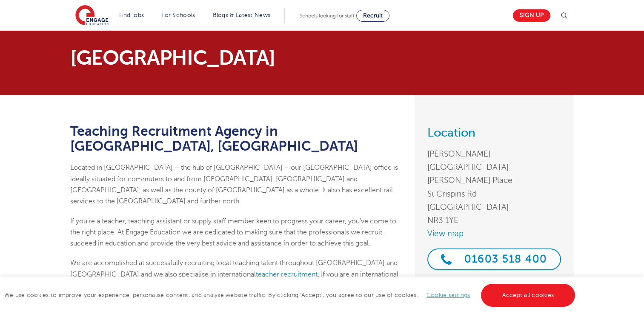  Describe the element at coordinates (495, 133) in the screenshot. I see `h3: Location` at that location.